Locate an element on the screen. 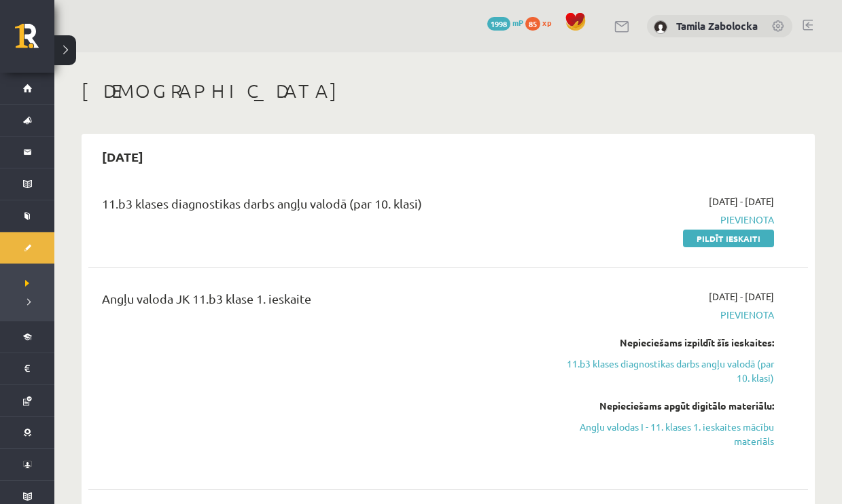  a: 1998 mP is located at coordinates (504, 22).